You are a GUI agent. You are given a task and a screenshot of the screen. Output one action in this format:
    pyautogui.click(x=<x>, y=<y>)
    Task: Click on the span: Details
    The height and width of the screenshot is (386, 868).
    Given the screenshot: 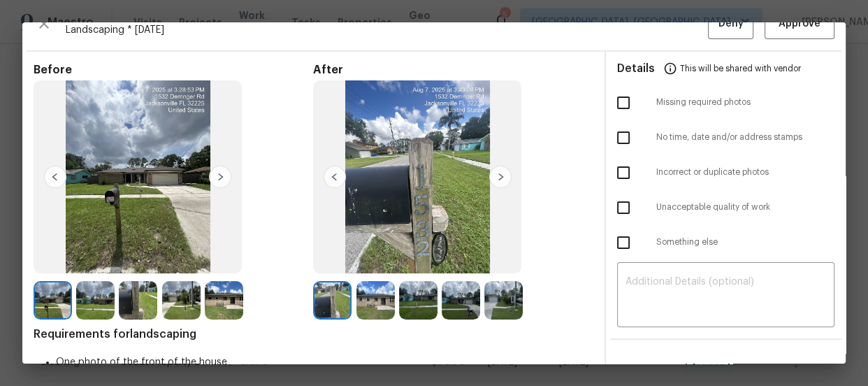 What is the action you would take?
    pyautogui.click(x=636, y=68)
    